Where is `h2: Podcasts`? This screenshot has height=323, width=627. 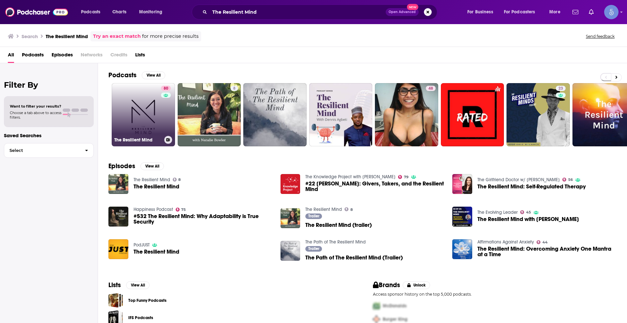 h2: Podcasts is located at coordinates (122, 75).